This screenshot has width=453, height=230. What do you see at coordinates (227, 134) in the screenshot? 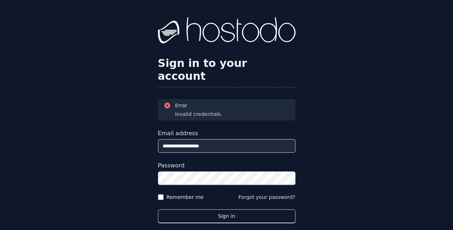
I see `label: Email address` at bounding box center [227, 134].